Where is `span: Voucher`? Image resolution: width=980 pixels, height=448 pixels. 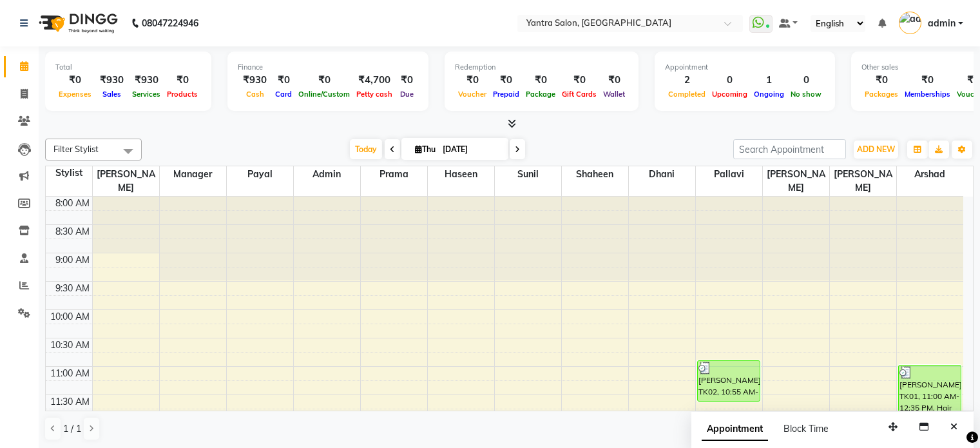 span: Voucher is located at coordinates (472, 94).